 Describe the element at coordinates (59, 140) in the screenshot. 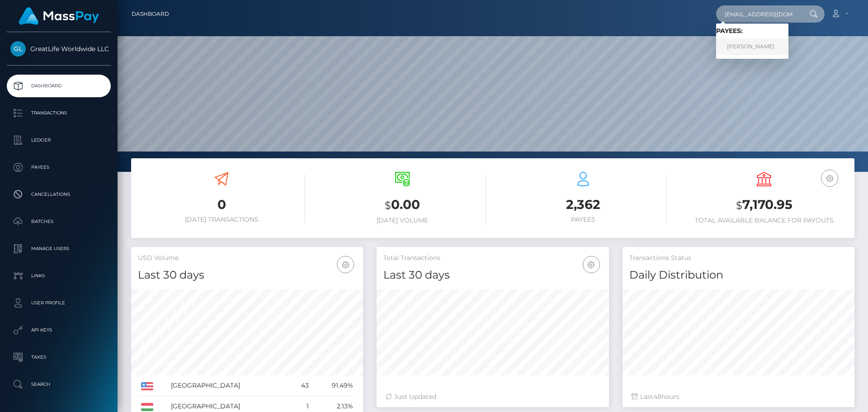

I see `a: Ledger` at that location.